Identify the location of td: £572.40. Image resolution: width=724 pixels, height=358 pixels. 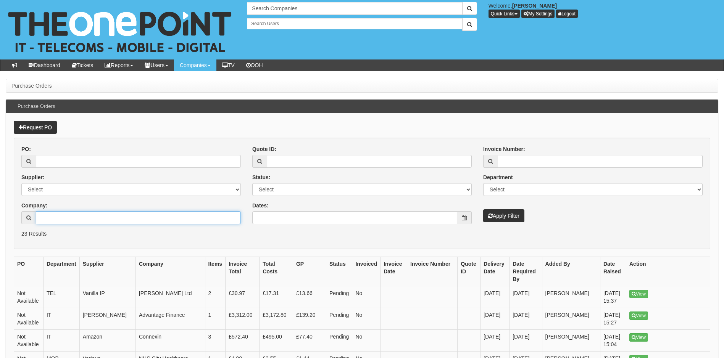
(242, 341).